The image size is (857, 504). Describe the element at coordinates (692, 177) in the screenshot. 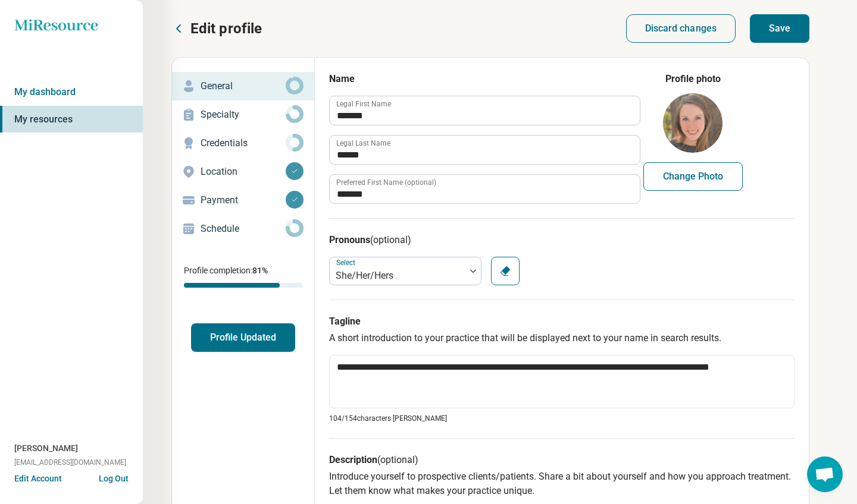

I see `button: Change Photo` at that location.